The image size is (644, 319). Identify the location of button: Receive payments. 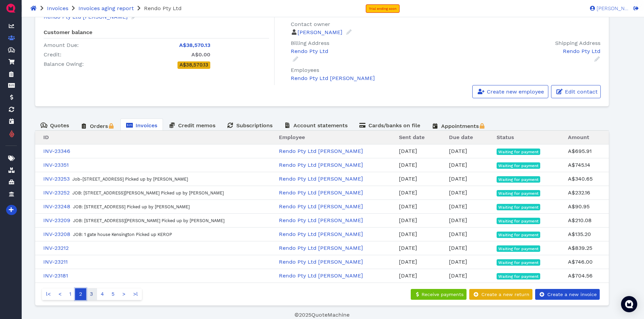
(439, 294).